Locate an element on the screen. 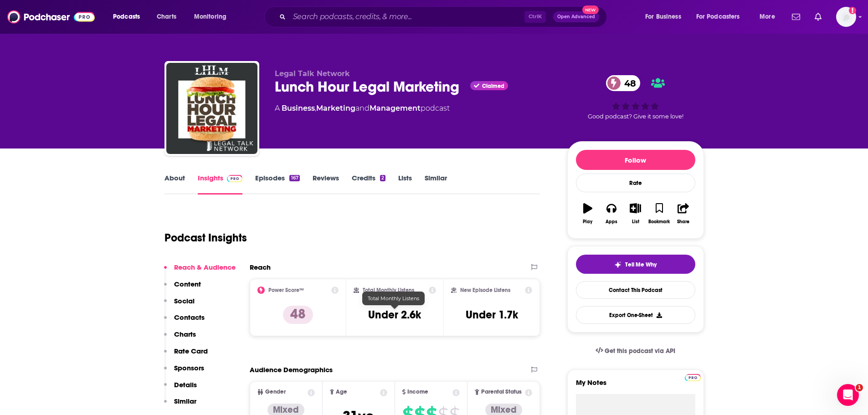 This screenshot has width=868, height=415. div: Search podcasts, credits, & more... is located at coordinates (444, 17).